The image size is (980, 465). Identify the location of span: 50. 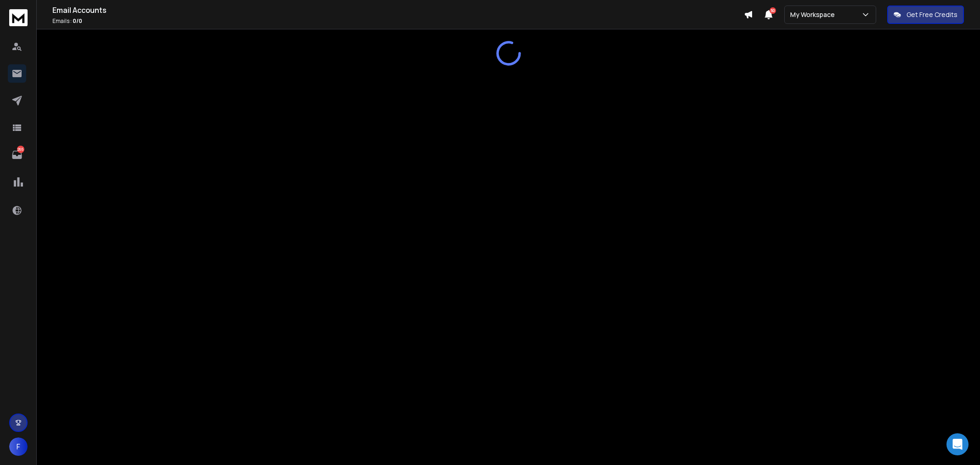
(773, 11).